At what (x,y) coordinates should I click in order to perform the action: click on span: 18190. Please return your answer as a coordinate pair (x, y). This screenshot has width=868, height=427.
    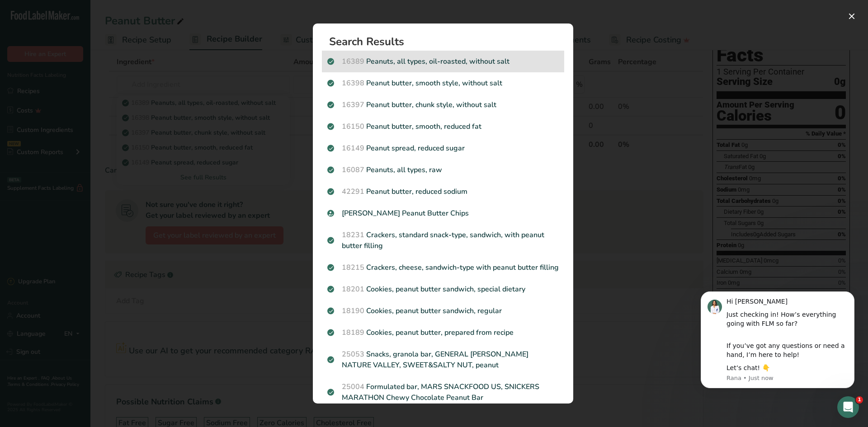
    Looking at the image, I should click on (353, 311).